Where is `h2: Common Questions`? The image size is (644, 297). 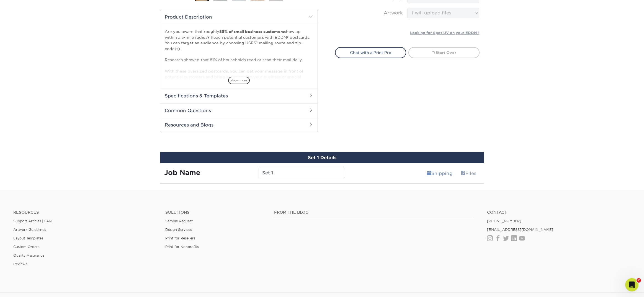 h2: Common Questions is located at coordinates (239, 110).